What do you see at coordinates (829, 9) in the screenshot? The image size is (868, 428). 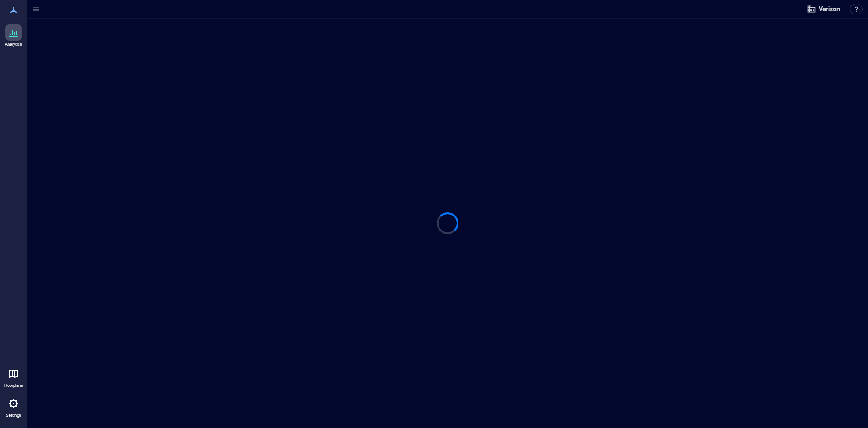 I see `span: Verizon` at bounding box center [829, 9].